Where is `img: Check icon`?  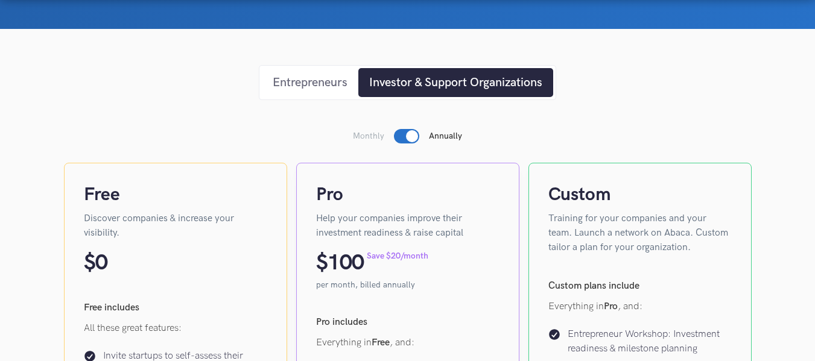 img: Check icon is located at coordinates (554, 335).